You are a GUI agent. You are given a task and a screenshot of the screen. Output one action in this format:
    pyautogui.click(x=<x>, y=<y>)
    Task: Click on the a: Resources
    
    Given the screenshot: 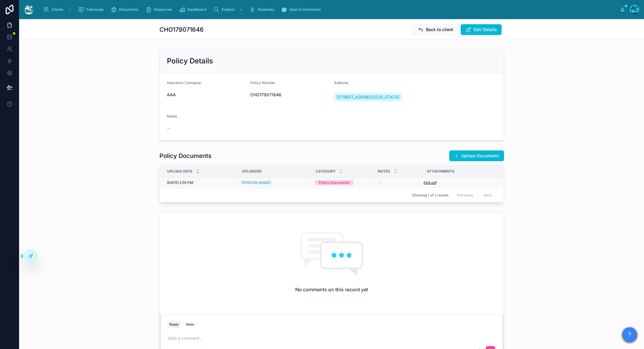 What is the action you would take?
    pyautogui.click(x=160, y=10)
    